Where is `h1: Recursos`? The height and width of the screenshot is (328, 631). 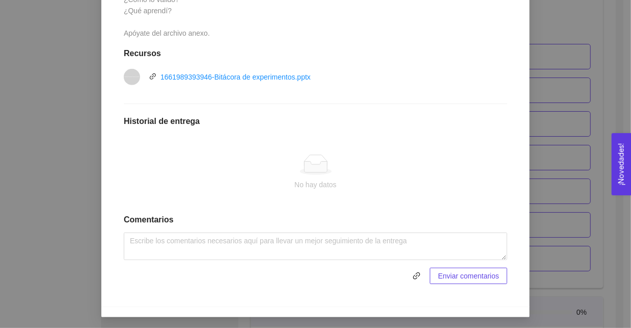
h1: Recursos is located at coordinates (315, 53).